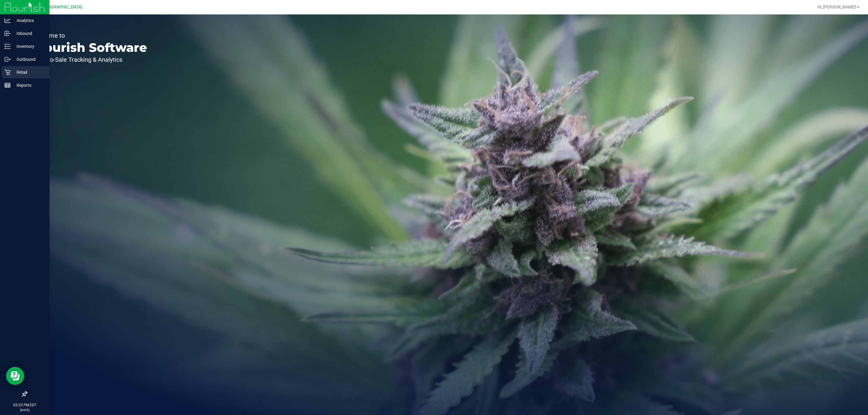 This screenshot has width=868, height=415. Describe the element at coordinates (8, 47) in the screenshot. I see `inline-svg: Inventory` at that location.